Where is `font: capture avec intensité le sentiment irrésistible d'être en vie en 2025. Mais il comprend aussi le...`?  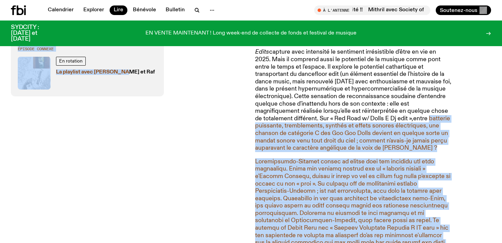 font: capture avec intensité le sentiment irrésistible d'être en vie en 2025. Mais il comprend aussi le... is located at coordinates (353, 85).